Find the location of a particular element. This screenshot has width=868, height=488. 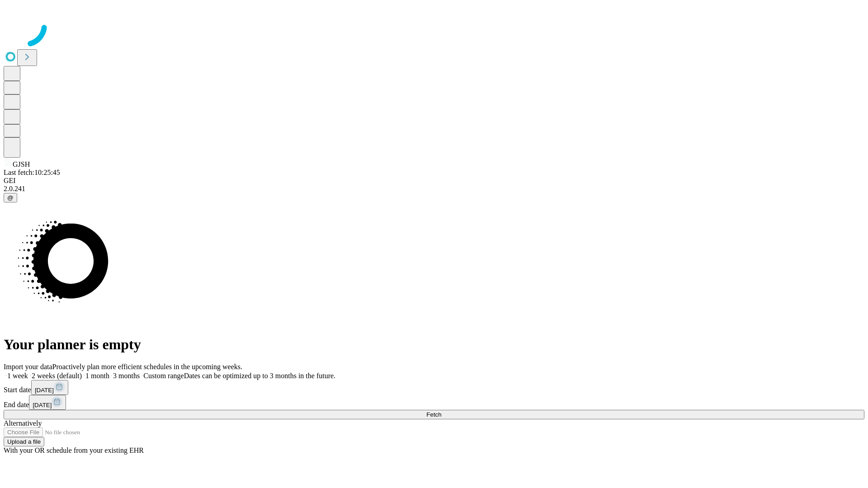

h1: Your planner is empty is located at coordinates (434, 344).